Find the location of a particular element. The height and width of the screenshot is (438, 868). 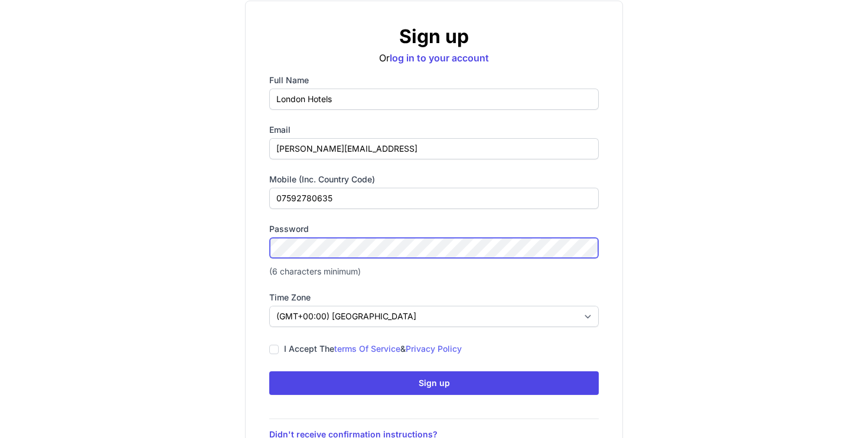

a: privacy policy is located at coordinates (433, 348).